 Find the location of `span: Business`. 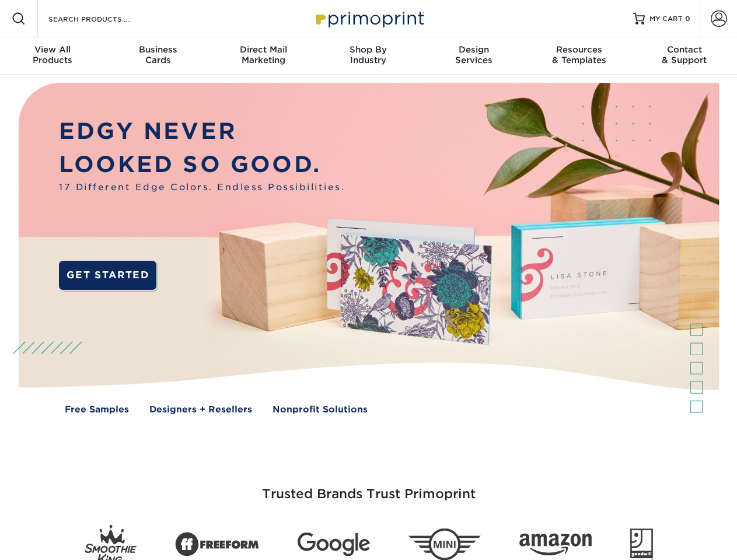

span: Business is located at coordinates (158, 50).